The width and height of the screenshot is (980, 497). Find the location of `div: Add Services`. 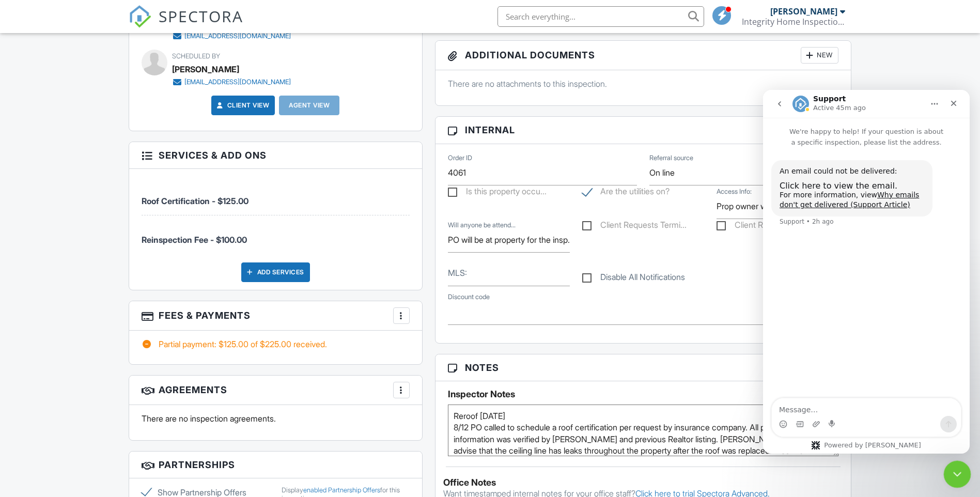

div: Add Services is located at coordinates (275, 273).